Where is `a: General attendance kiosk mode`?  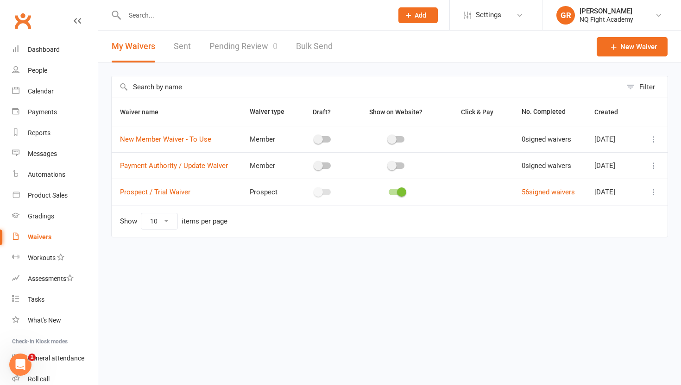 a: General attendance kiosk mode is located at coordinates (55, 359).